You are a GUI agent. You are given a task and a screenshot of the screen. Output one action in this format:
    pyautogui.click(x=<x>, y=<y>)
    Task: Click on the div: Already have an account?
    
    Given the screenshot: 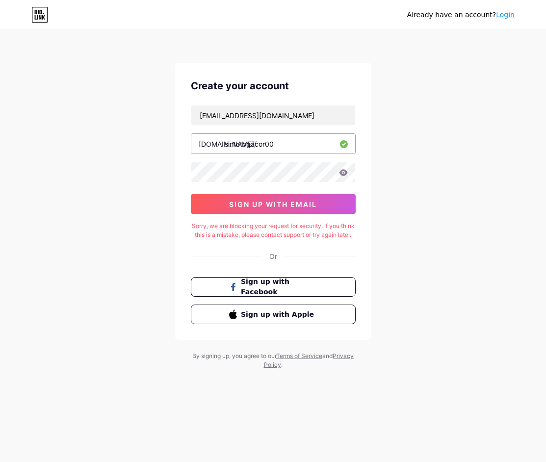 What is the action you would take?
    pyautogui.click(x=461, y=15)
    